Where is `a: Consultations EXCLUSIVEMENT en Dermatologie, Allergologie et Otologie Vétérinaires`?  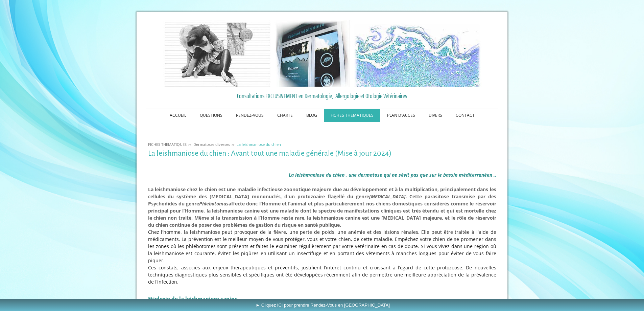
a: Consultations EXCLUSIVEMENT en Dermatologie, Allergologie et Otologie Vétérinaires is located at coordinates (322, 96).